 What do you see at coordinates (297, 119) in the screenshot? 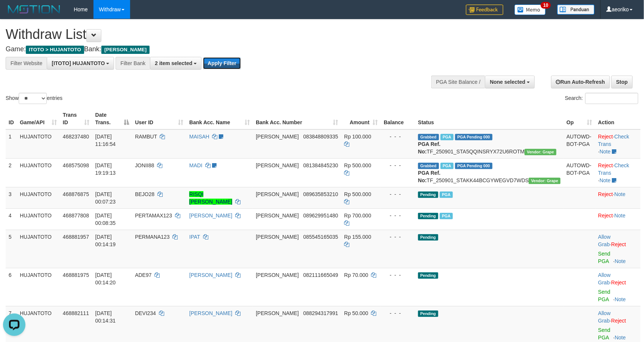
I see `th: Bank Acc. Number: activate to sort column ascending` at bounding box center [297, 119].